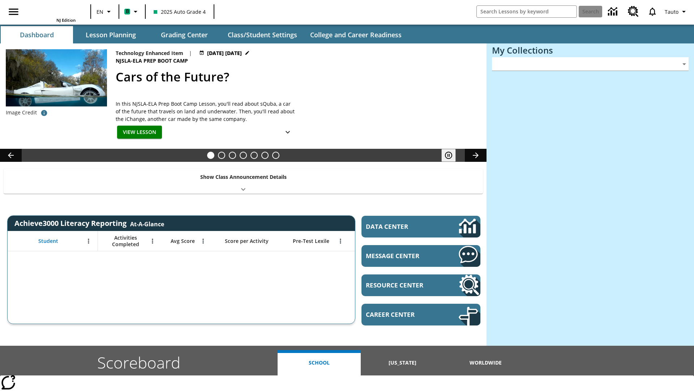  What do you see at coordinates (288, 132) in the screenshot?
I see `button: Show Details` at bounding box center [288, 132].